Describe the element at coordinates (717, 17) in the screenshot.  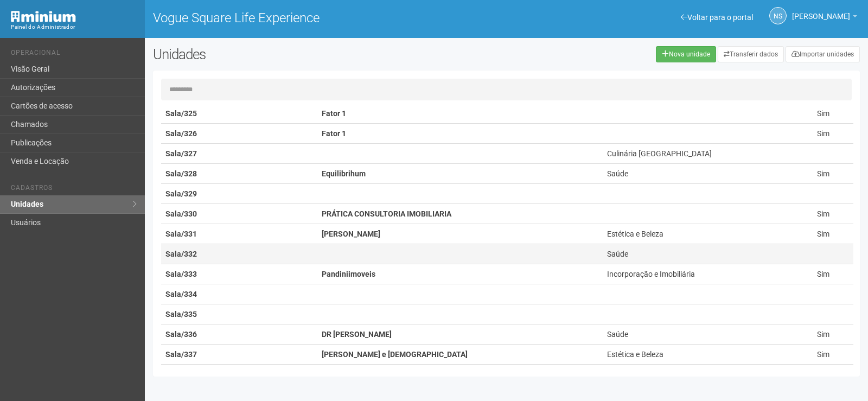
I see `a: Voltar para o portal` at that location.